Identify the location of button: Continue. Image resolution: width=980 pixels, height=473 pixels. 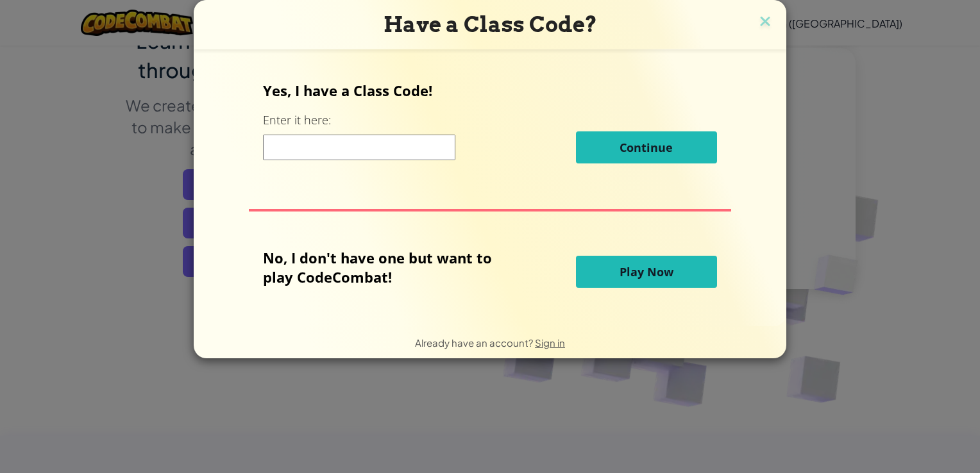
(647, 147).